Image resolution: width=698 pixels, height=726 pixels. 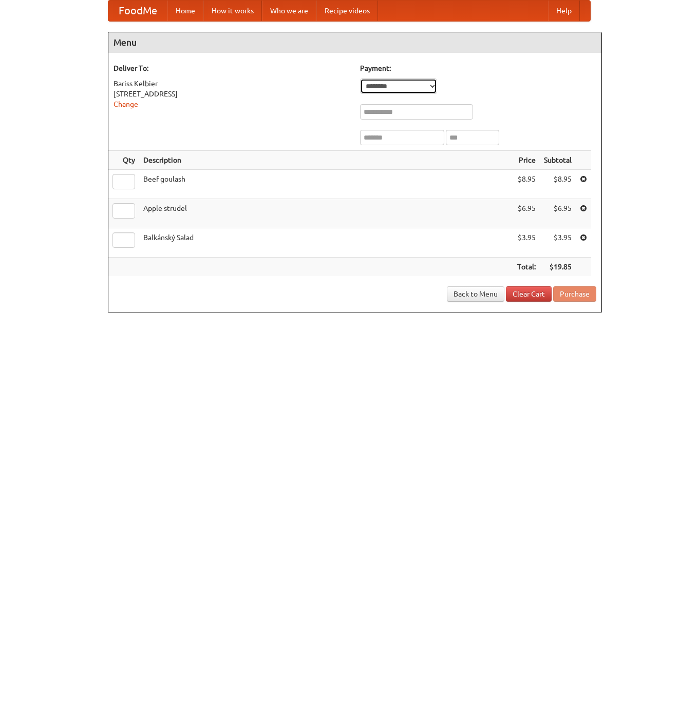 I want to click on th: Price, so click(x=526, y=160).